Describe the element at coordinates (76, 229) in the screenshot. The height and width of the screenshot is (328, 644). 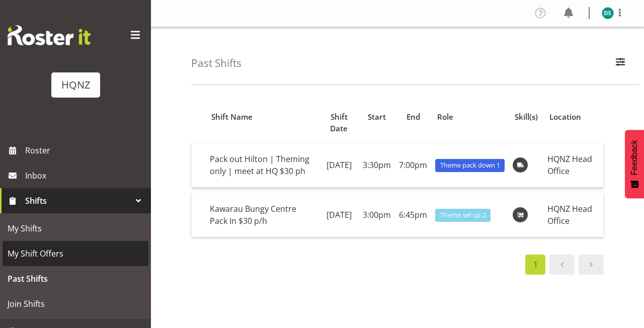
I see `span: My Shifts` at that location.